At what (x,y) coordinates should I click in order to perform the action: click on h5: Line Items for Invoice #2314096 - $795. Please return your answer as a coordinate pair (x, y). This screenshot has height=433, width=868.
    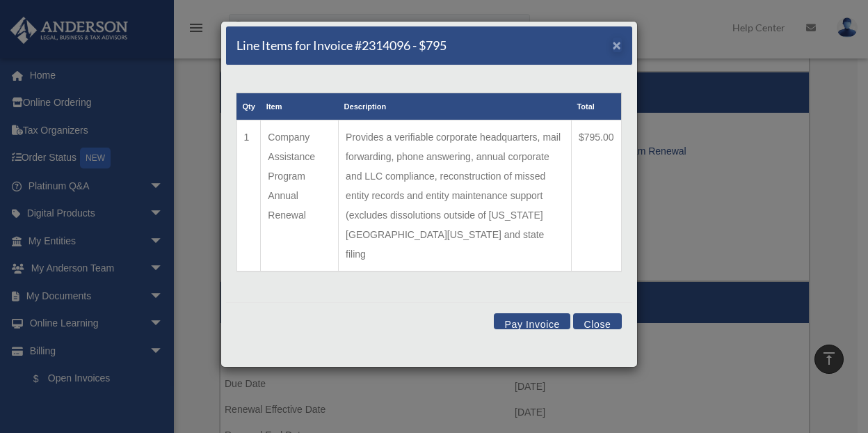
    Looking at the image, I should click on (342, 45).